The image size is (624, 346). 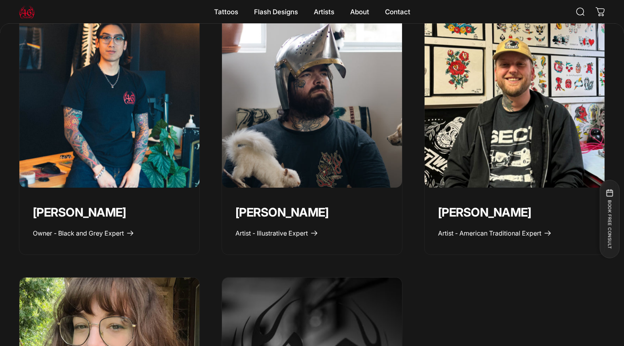 What do you see at coordinates (109, 97) in the screenshot?
I see `img: 46 tattoo founder geoffrey wong in his studio in toronto` at bounding box center [109, 97].